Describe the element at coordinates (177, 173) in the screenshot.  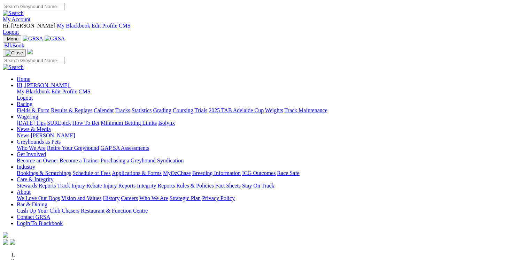
I see `a: MyOzChase` at that location.